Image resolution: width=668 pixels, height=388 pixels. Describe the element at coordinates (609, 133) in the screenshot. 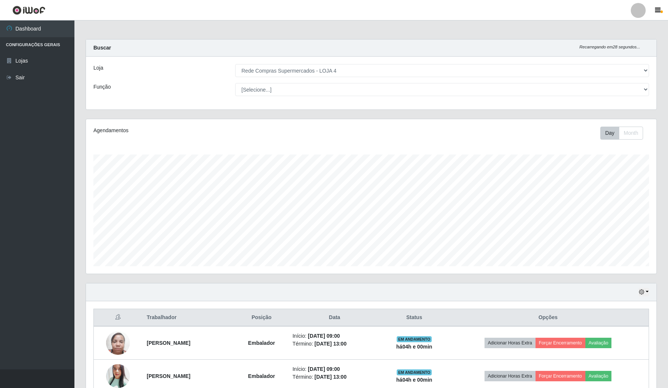

I see `button: Day` at that location.